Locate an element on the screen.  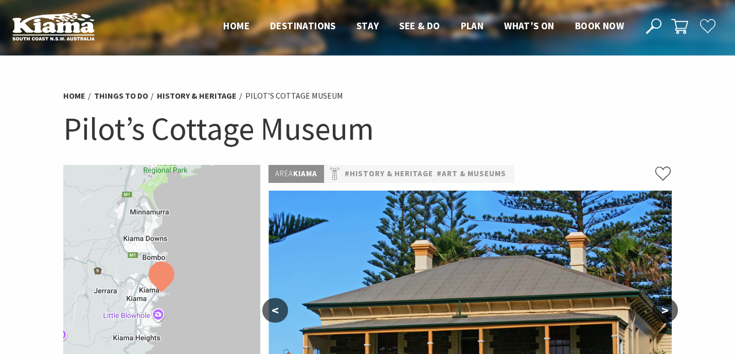
img: Kiama Logo is located at coordinates (53, 26).